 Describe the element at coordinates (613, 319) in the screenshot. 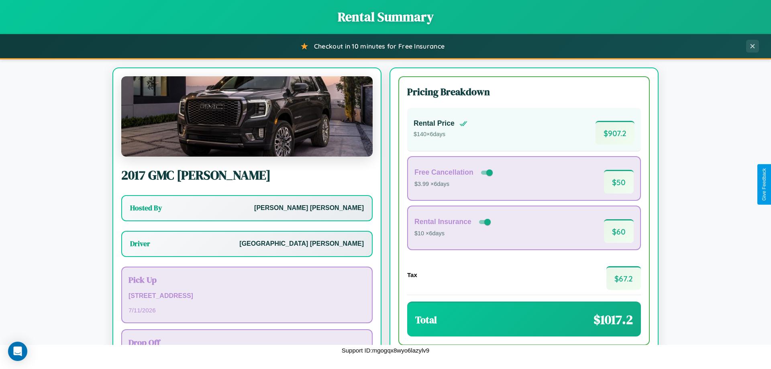

I see `span: $ 1017.2` at that location.